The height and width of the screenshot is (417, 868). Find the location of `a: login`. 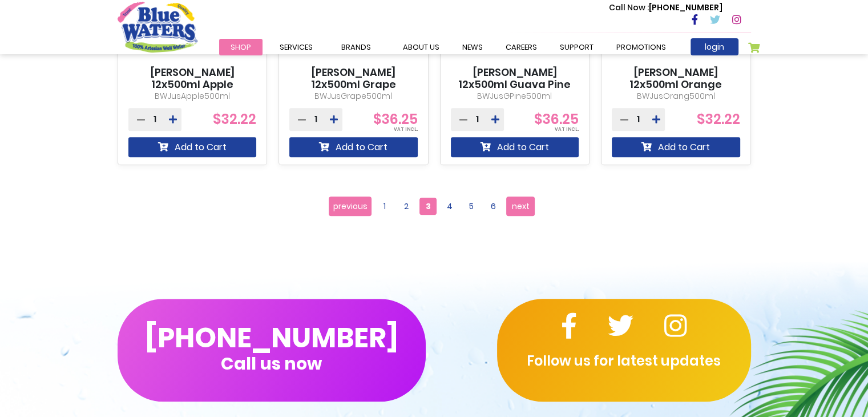

a: login is located at coordinates (714, 47).